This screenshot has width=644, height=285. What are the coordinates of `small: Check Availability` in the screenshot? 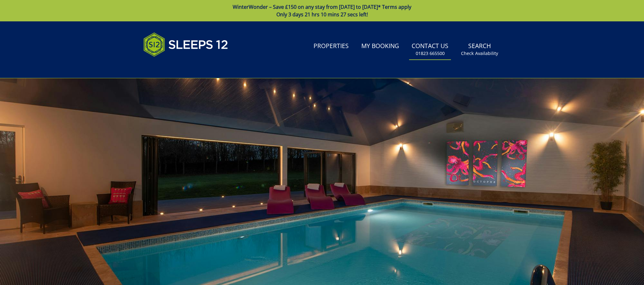 It's located at (480, 54).